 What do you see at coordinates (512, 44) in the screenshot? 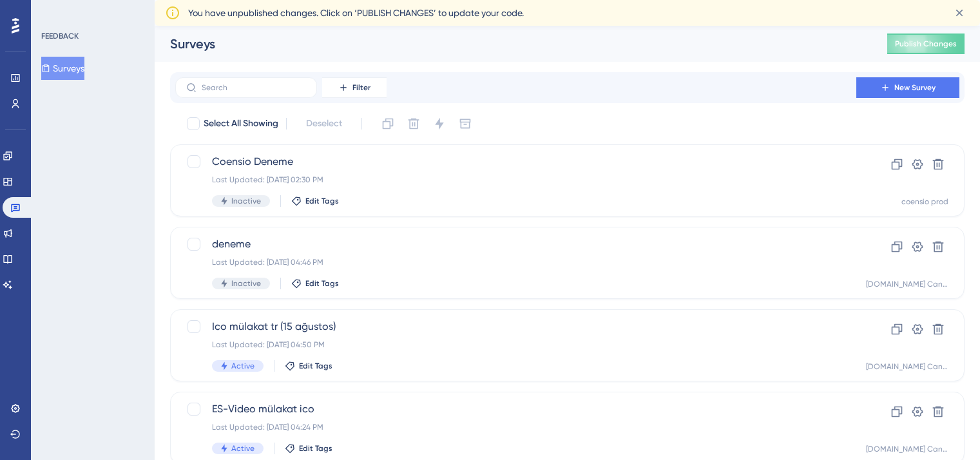
I see `div: Surveys` at bounding box center [512, 44].